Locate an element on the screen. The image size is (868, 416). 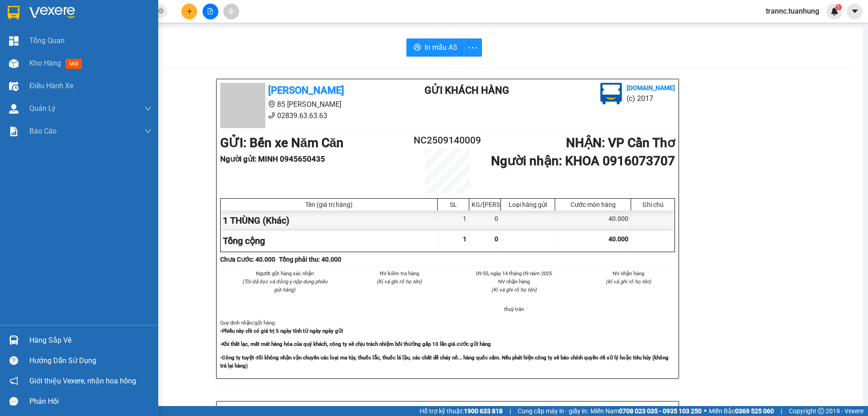
span: 40.000 is located at coordinates (619, 239).